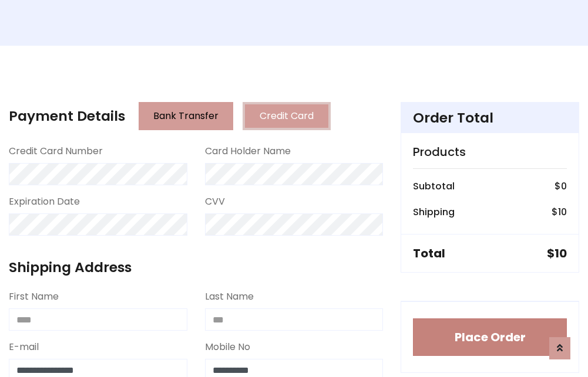 The image size is (588, 377). I want to click on label: Card Holder Name, so click(248, 152).